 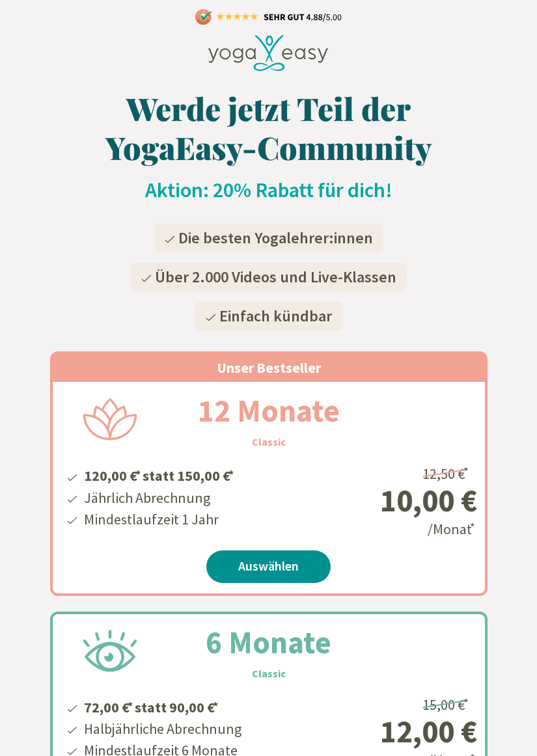 What do you see at coordinates (399, 500) in the screenshot?
I see `div: /Monat` at bounding box center [399, 500].